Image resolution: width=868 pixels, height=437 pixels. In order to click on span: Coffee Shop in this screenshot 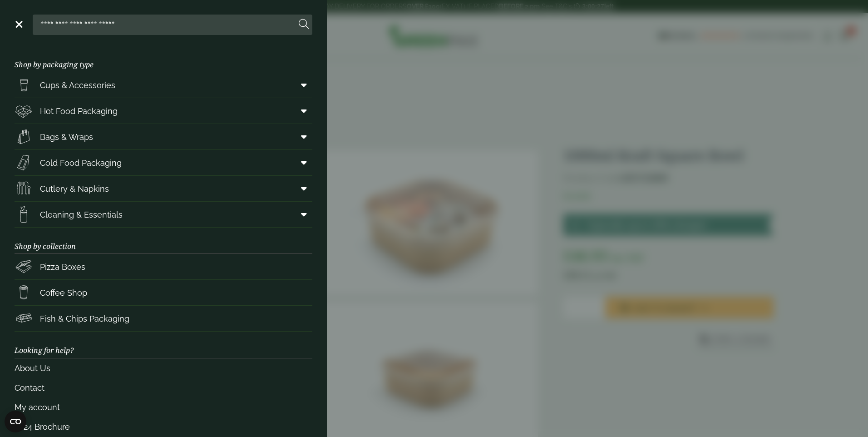, I will do `click(64, 293)`.